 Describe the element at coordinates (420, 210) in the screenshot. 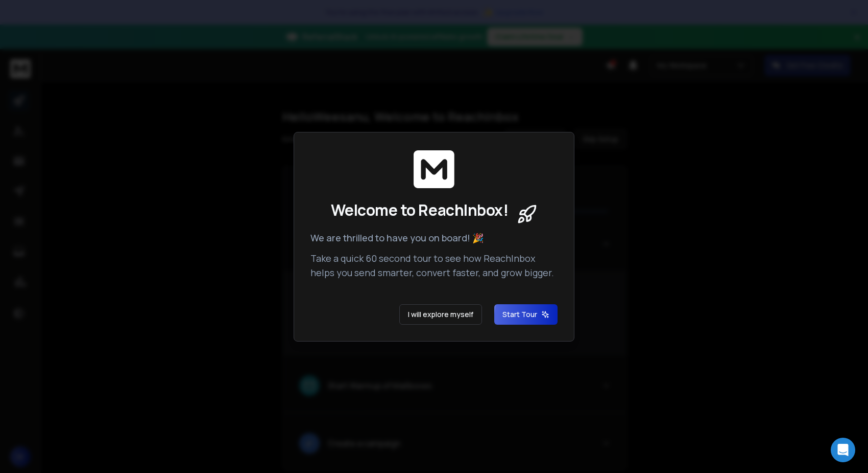

I see `span: Welcome to ReachInbox!` at that location.